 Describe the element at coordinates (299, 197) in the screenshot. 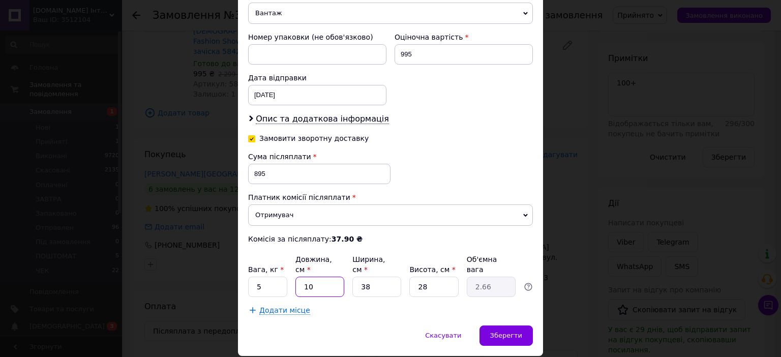

I see `span: Платник комісії післяплати` at that location.